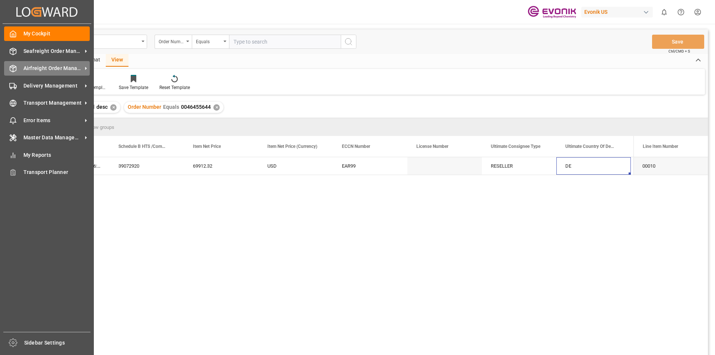 Image resolution: width=715 pixels, height=355 pixels. What do you see at coordinates (171, 107) in the screenshot?
I see `span: Equals` at bounding box center [171, 107].